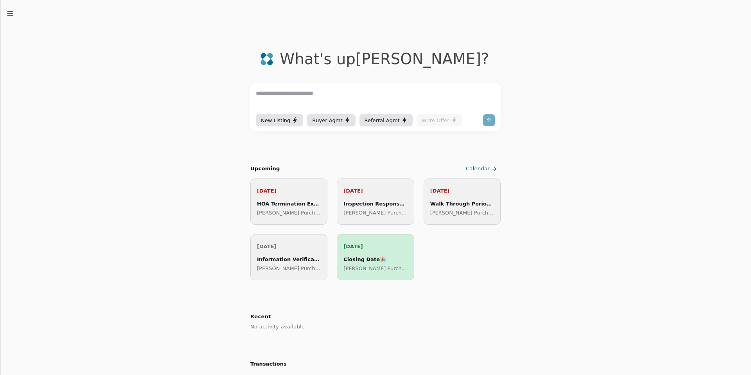 This screenshot has width=751, height=375. What do you see at coordinates (289, 259) in the screenshot?
I see `div: Information Verification Ends` at bounding box center [289, 259].